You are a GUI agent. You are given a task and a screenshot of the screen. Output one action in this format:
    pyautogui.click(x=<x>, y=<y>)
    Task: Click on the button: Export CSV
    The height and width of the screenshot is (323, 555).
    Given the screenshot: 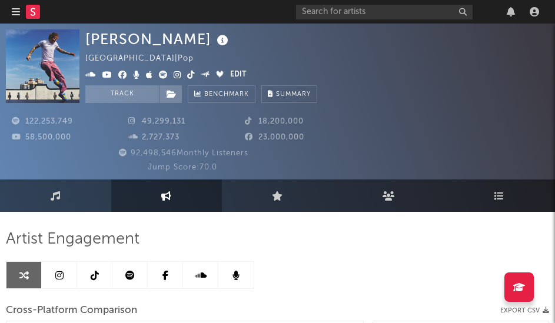 What is the action you would take?
    pyautogui.click(x=525, y=311)
    